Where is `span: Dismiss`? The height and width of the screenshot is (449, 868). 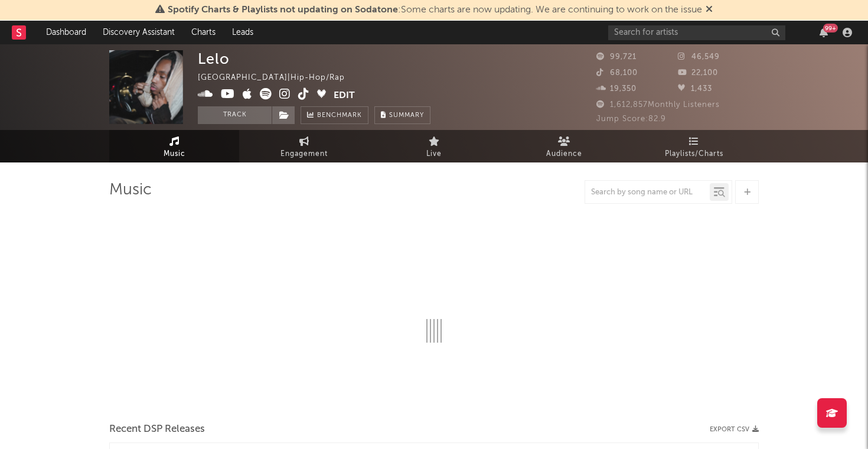
span: Dismiss is located at coordinates (709, 10).